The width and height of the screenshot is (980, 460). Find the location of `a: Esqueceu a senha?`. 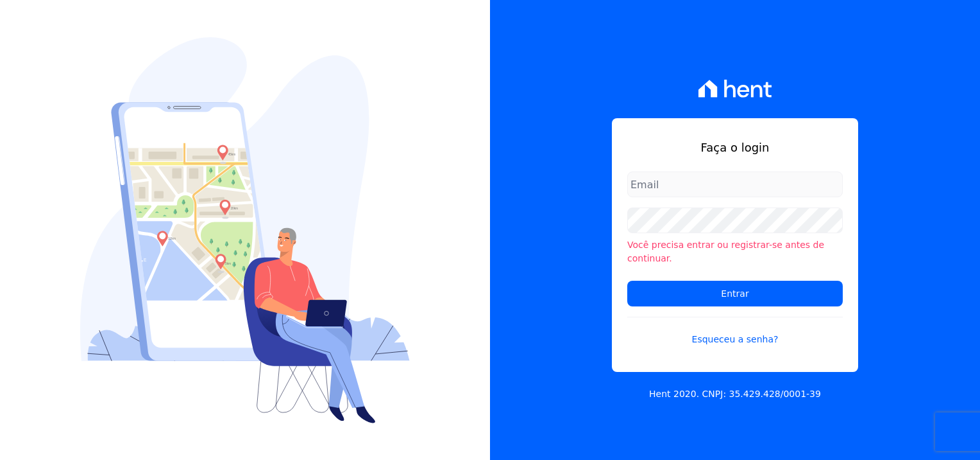

a: Esqueceu a senha? is located at coordinates (735, 331).